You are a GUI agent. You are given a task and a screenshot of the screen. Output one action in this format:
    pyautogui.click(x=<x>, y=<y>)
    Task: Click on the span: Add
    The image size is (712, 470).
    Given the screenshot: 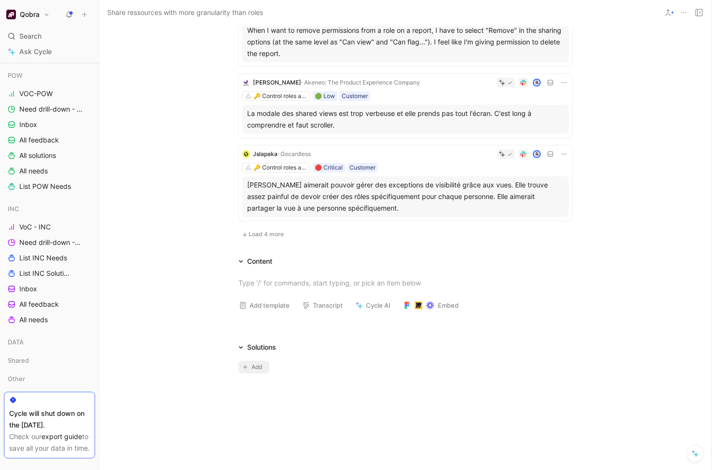 What is the action you would take?
    pyautogui.click(x=258, y=367)
    